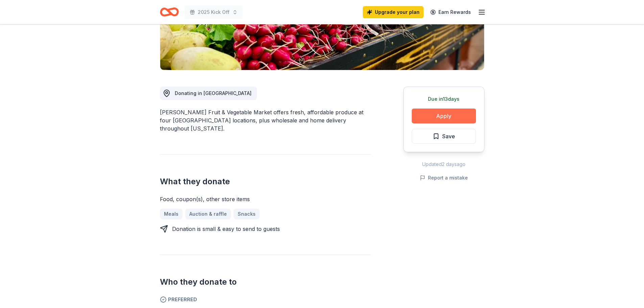 This screenshot has width=644, height=308. What do you see at coordinates (444, 164) in the screenshot?
I see `div: Updated 2 days ago` at bounding box center [444, 164].